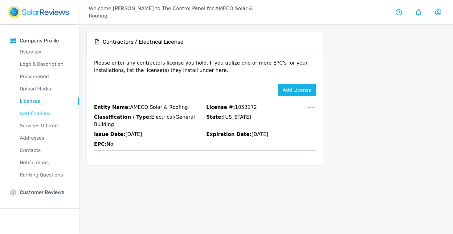 Image resolution: width=453 pixels, height=234 pixels. What do you see at coordinates (44, 64) in the screenshot?
I see `a: Logo & Description` at bounding box center [44, 64].